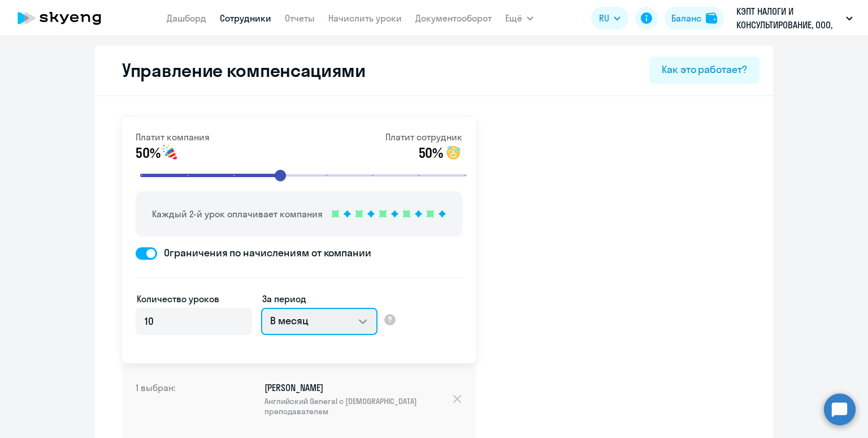 Image resolution: width=868 pixels, height=438 pixels. I want to click on button: Ещё, so click(519, 18).